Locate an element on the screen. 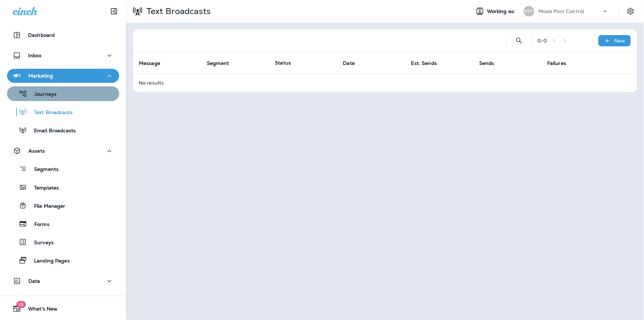 The width and height of the screenshot is (644, 320). button: File Manager is located at coordinates (63, 206).